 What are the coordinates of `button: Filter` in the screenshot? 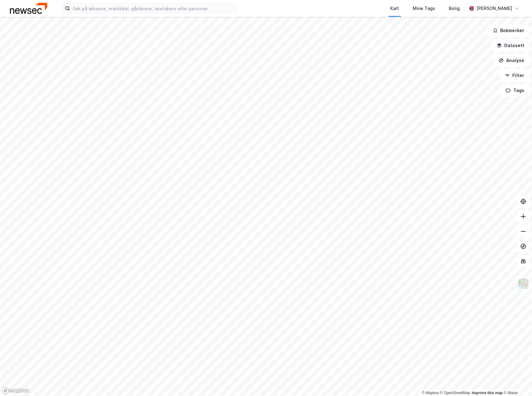 It's located at (515, 75).